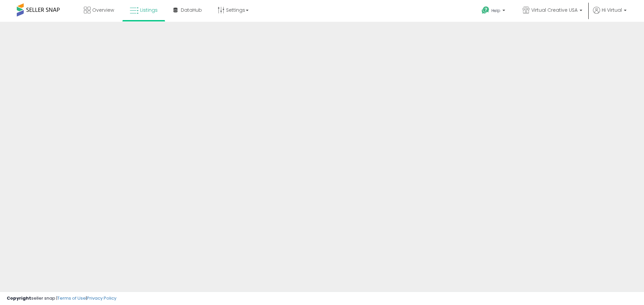 The image size is (644, 305). I want to click on a: Help, so click(494, 12).